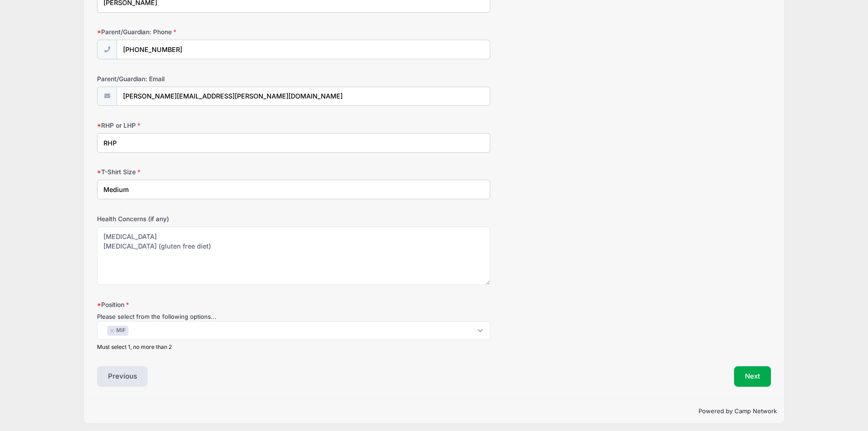  I want to click on label: Parent/Guardian: Email, so click(209, 79).